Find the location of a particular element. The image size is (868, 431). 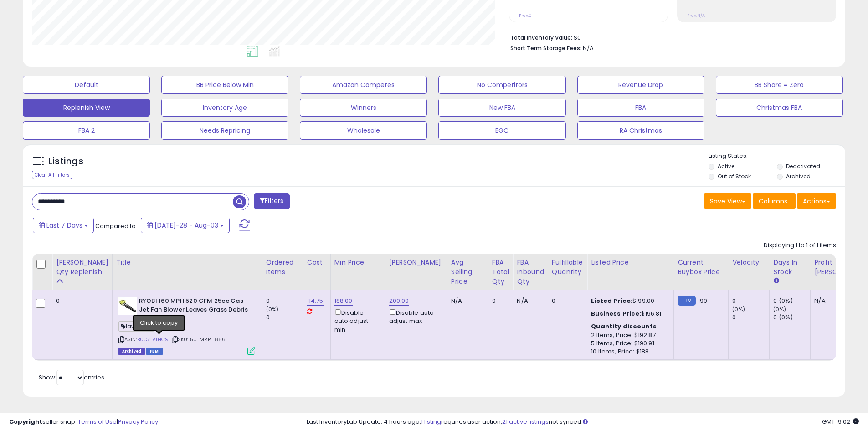

div: seller snap | | is located at coordinates (83, 422).